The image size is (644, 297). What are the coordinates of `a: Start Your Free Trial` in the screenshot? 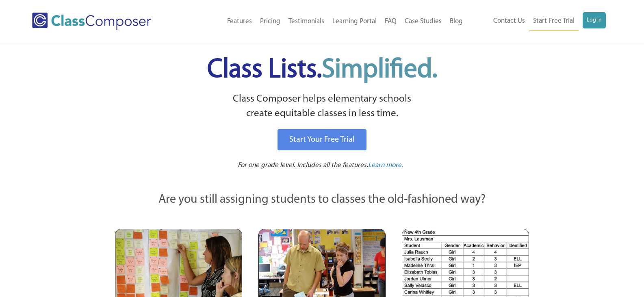 It's located at (322, 140).